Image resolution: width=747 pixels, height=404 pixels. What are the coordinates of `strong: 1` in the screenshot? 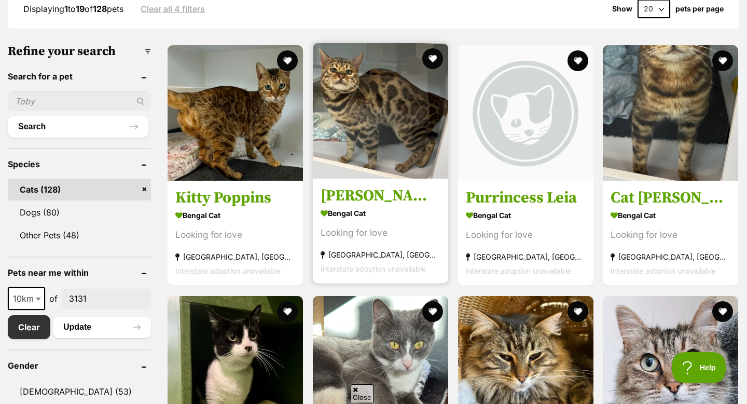 It's located at (66, 9).